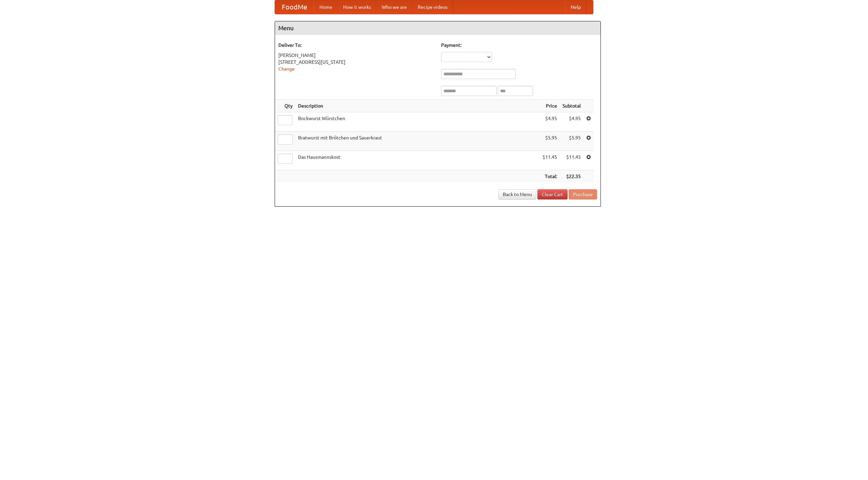  What do you see at coordinates (550, 105) in the screenshot?
I see `th: Price` at bounding box center [550, 105].